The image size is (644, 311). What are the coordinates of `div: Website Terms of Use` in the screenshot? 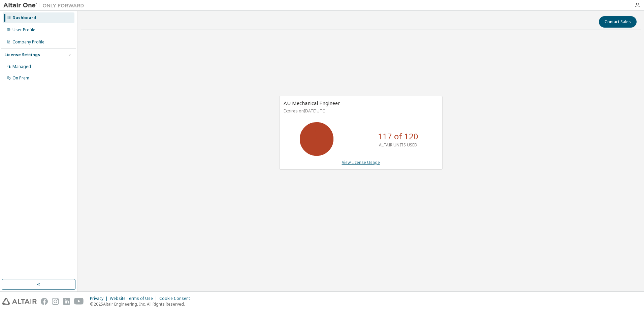 It's located at (135, 299).